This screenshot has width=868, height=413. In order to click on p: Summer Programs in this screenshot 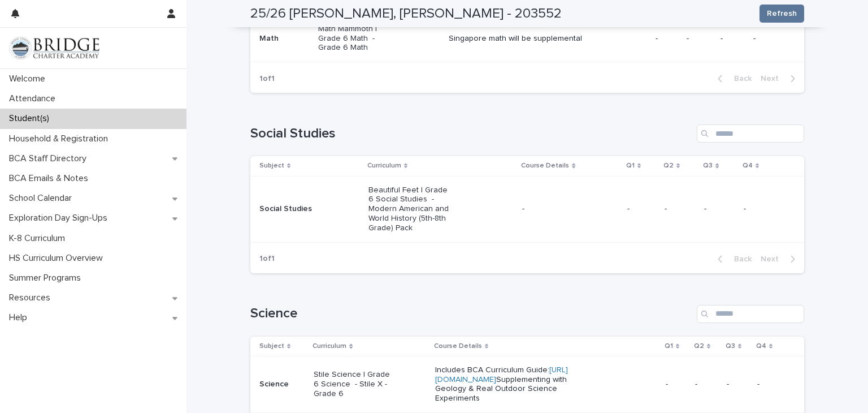, I will do `click(47, 278)`.